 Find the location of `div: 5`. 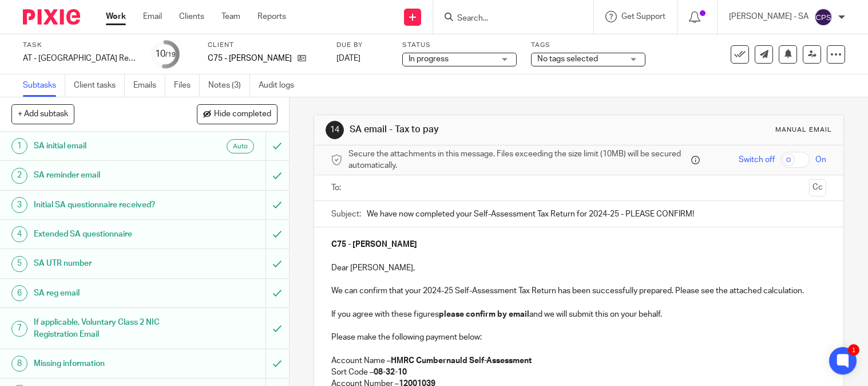

div: 5 is located at coordinates (20, 264).